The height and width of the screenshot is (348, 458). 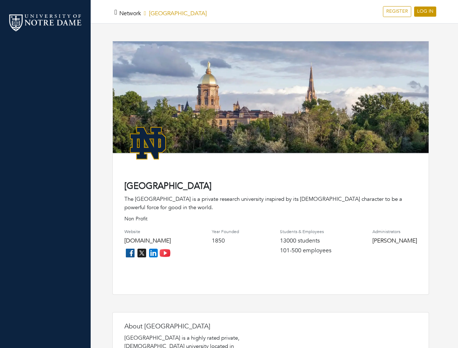 What do you see at coordinates (153, 253) in the screenshot?
I see `img: linkedin_icon-84db3ca265f4ac0988026744a78baded5d6ee8239146f80404fb69c9eee6e8e7.png` at bounding box center [153, 253].